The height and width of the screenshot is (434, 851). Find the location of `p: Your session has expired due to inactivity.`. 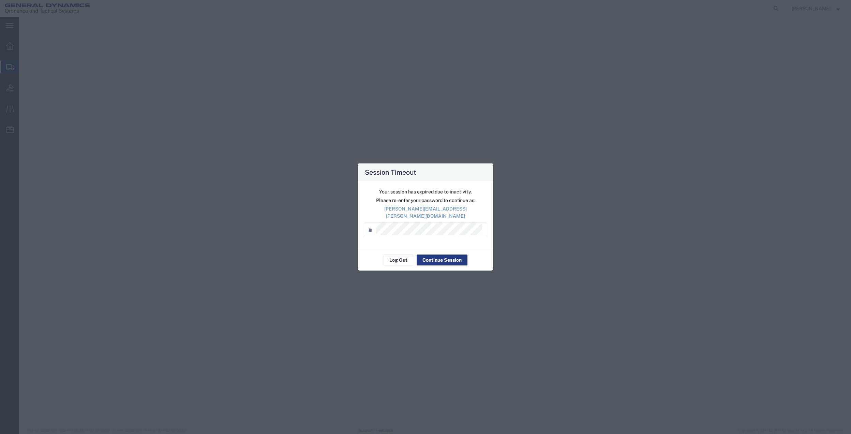

p: Your session has expired due to inactivity. is located at coordinates (425, 192).